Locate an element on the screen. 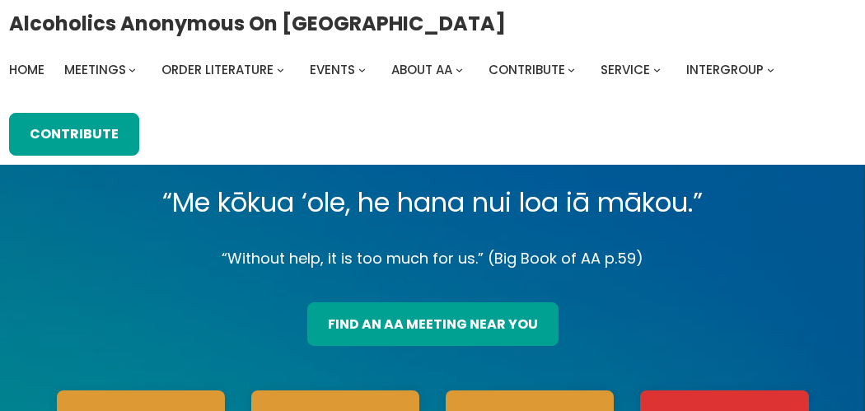 The height and width of the screenshot is (411, 865). a: About AA is located at coordinates (422, 70).